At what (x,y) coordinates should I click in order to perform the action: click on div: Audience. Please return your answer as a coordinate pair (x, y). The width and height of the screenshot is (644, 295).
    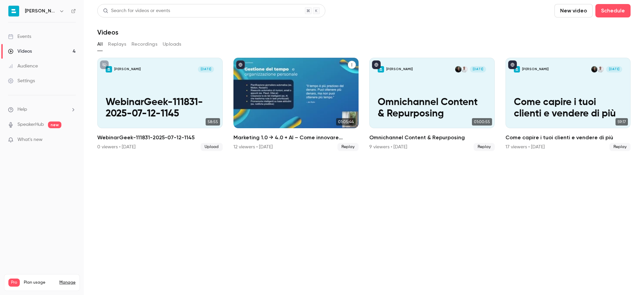
    Looking at the image, I should click on (23, 66).